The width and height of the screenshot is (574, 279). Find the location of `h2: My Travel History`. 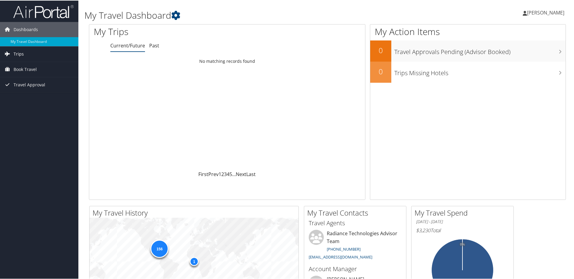

h2: My Travel History is located at coordinates (195, 212).